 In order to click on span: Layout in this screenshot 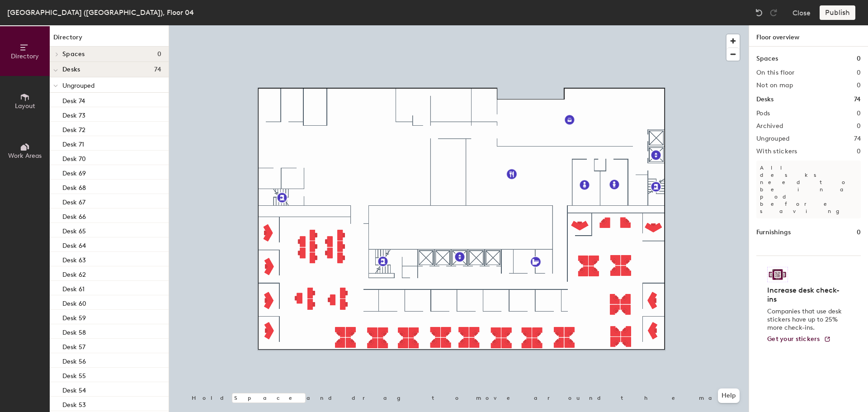, I will do `click(25, 106)`.